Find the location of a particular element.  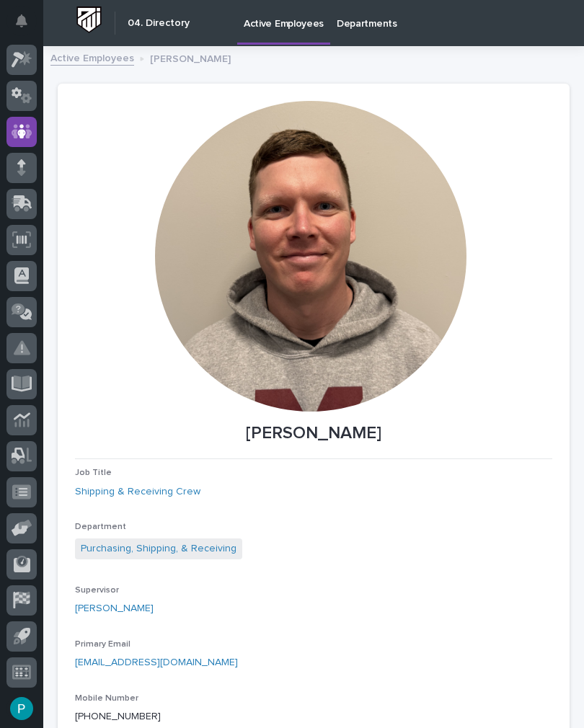

a: Shipping & Receiving Crew is located at coordinates (137, 491).